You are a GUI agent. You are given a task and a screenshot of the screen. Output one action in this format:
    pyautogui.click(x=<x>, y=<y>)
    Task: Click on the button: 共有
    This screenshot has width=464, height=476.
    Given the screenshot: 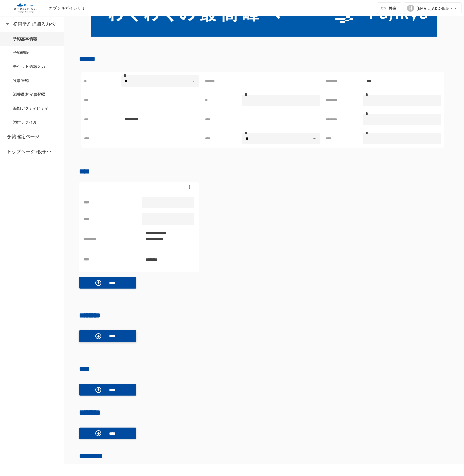 What is the action you would take?
    pyautogui.click(x=389, y=8)
    